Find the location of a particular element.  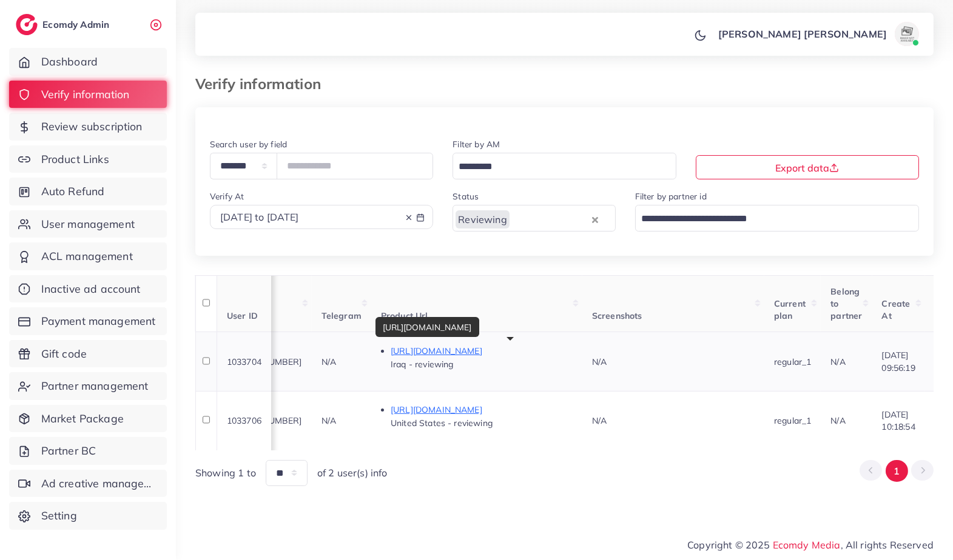

button: Export data is located at coordinates (807, 167).